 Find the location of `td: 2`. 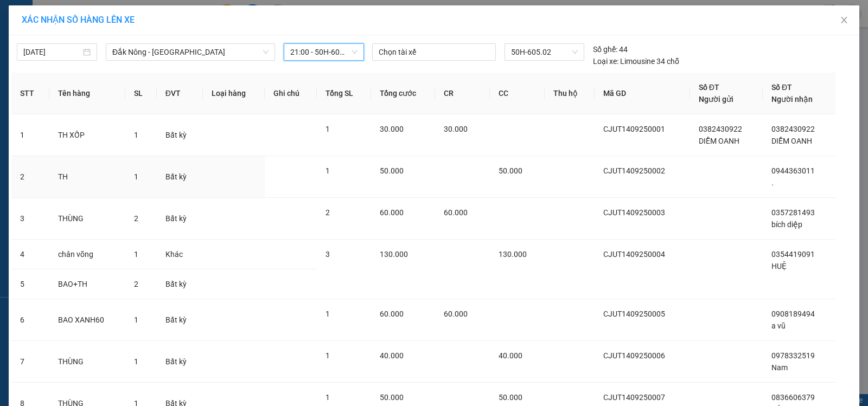

td: 2 is located at coordinates (31, 177).